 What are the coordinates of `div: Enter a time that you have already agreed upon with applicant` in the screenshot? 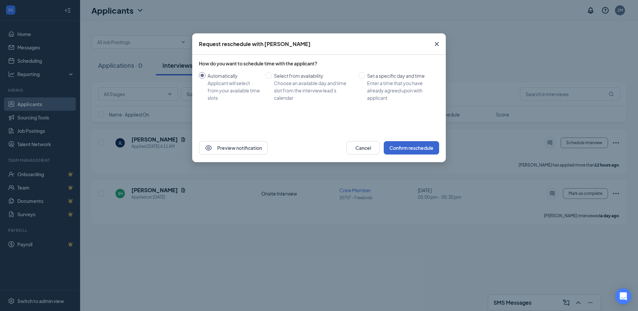 It's located at (400, 90).